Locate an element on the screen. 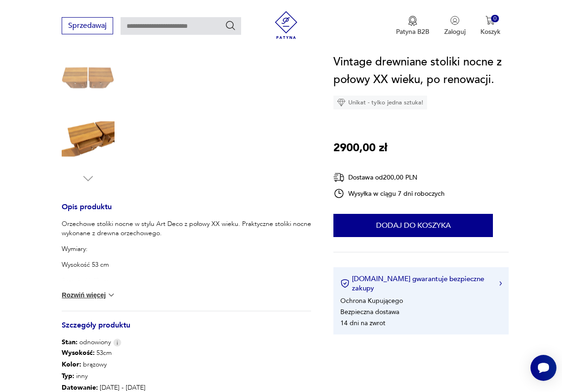 The height and width of the screenshot is (392, 562). img: Ikona diamentu is located at coordinates (341, 102).